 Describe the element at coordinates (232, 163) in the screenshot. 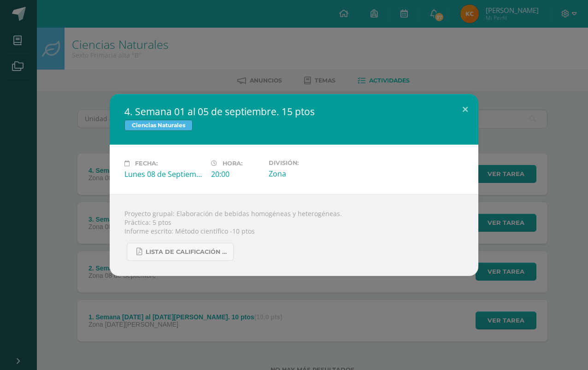

I see `span: Hora:` at that location.